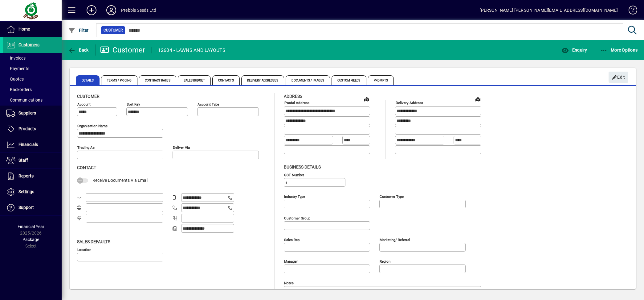 The image size is (644, 300). Describe the element at coordinates (574, 50) in the screenshot. I see `button: Enquiry` at that location.